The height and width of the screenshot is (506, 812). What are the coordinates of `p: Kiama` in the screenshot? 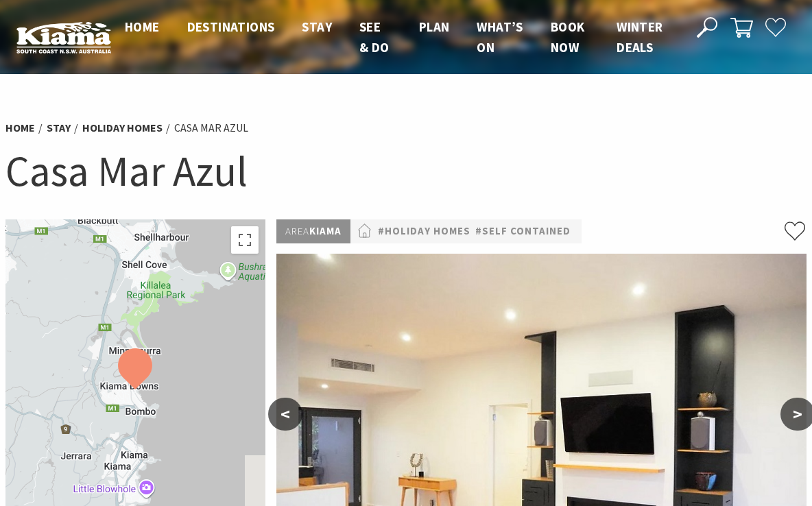 It's located at (313, 231).